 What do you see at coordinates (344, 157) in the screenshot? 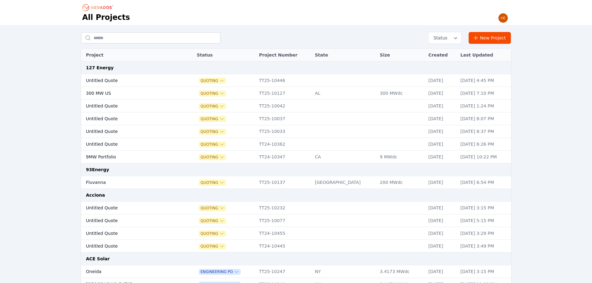
I see `td: CA` at bounding box center [344, 157].